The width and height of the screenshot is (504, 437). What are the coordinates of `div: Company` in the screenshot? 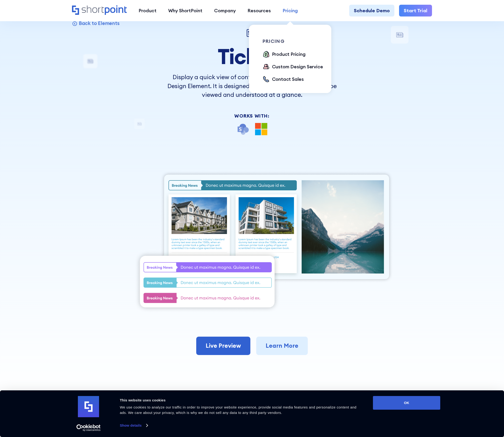 It's located at (225, 10).